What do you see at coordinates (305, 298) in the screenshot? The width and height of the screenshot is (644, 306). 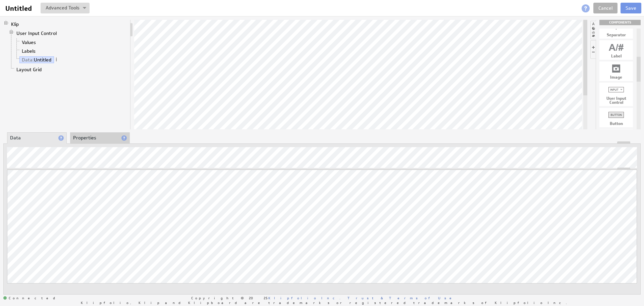 I see `a: Klipfolio Inc.` at bounding box center [305, 298].